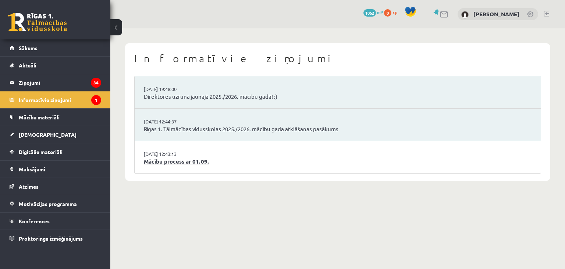 Image resolution: width=565 pixels, height=269 pixels. I want to click on legend: Maksājumi, so click(60, 169).